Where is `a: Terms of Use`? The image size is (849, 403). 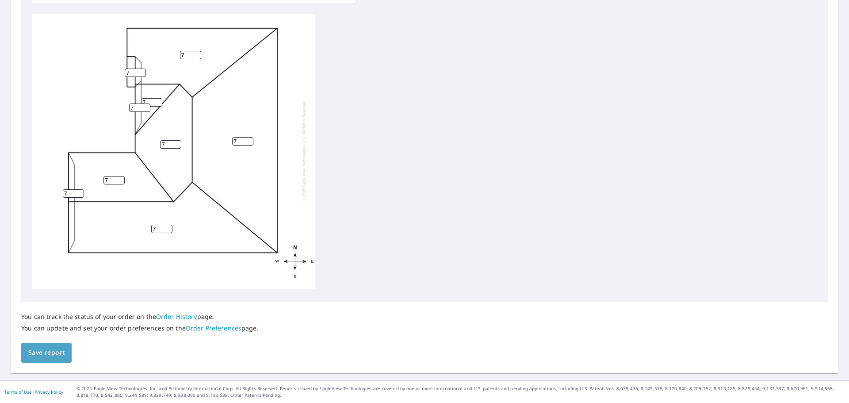
a: Terms of Use is located at coordinates (18, 392).